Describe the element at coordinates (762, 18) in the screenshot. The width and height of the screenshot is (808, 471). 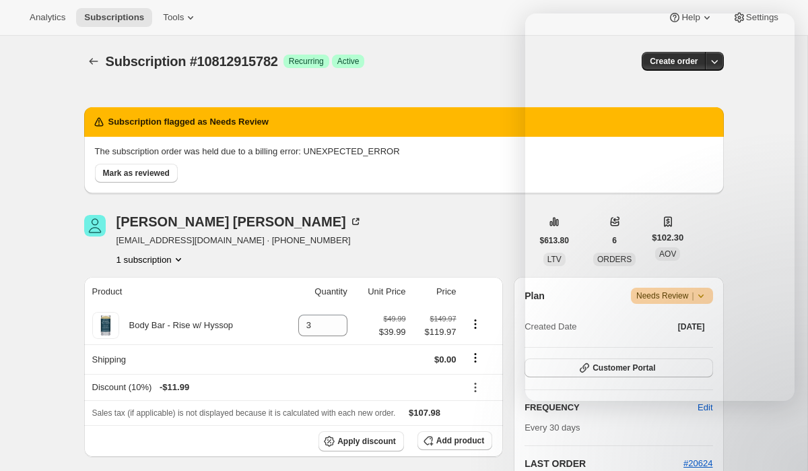
I see `span: Settings` at that location.